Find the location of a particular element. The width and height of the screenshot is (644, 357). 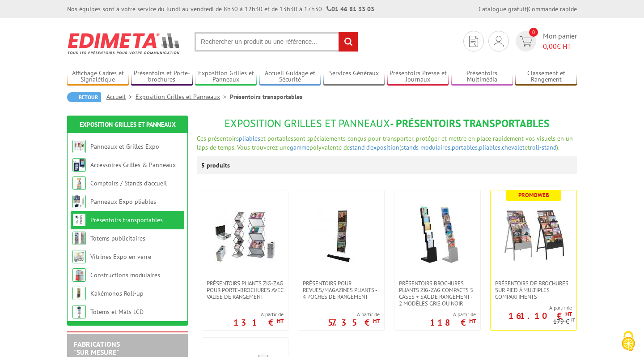

a: Kakémonos Roll-up is located at coordinates (117, 293).